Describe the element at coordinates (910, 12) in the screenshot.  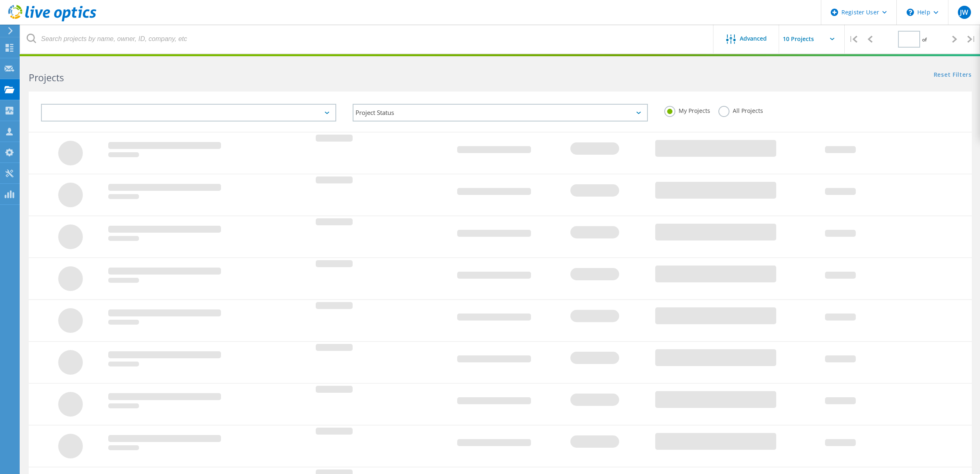
I see `svg: \n` at that location.